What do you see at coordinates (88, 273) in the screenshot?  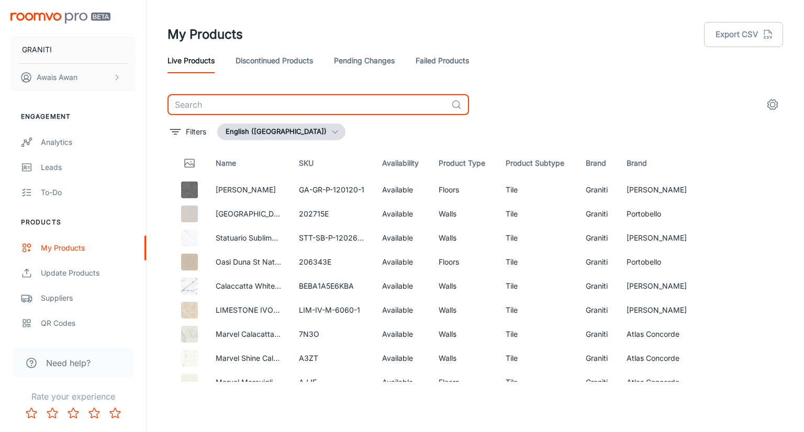 I see `div: Update Products` at bounding box center [88, 273].